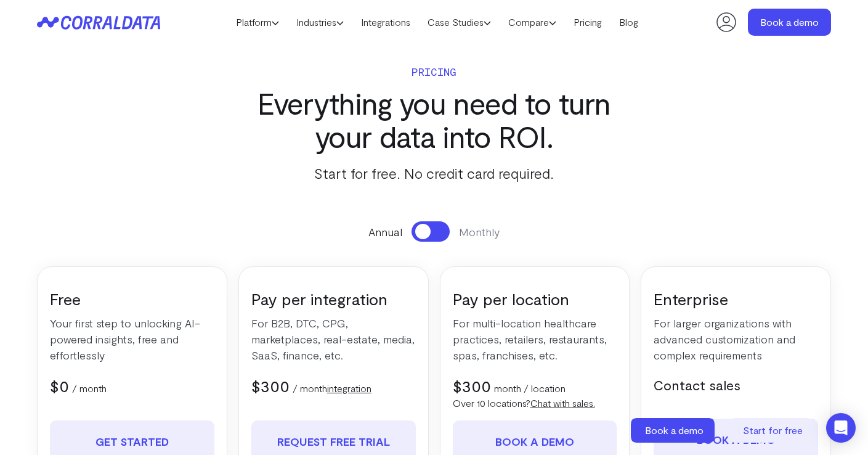 This screenshot has width=868, height=455. What do you see at coordinates (386, 22) in the screenshot?
I see `a: Integrations` at bounding box center [386, 22].